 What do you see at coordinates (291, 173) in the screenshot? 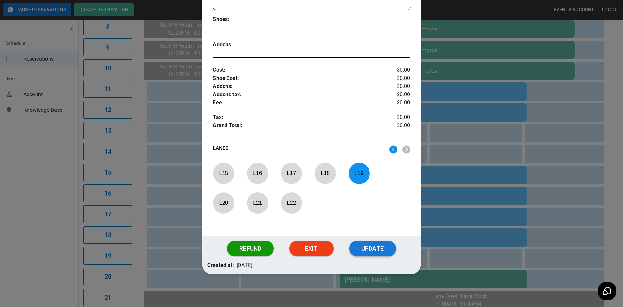
I see `p: L 17` at bounding box center [291, 173].